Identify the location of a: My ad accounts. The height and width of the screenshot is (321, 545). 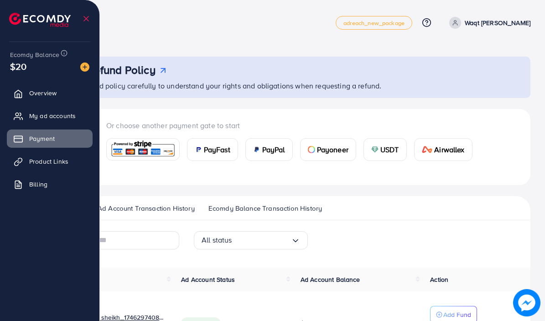
(50, 116).